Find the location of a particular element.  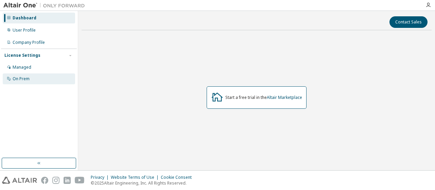

img: facebook.svg is located at coordinates (44, 180).